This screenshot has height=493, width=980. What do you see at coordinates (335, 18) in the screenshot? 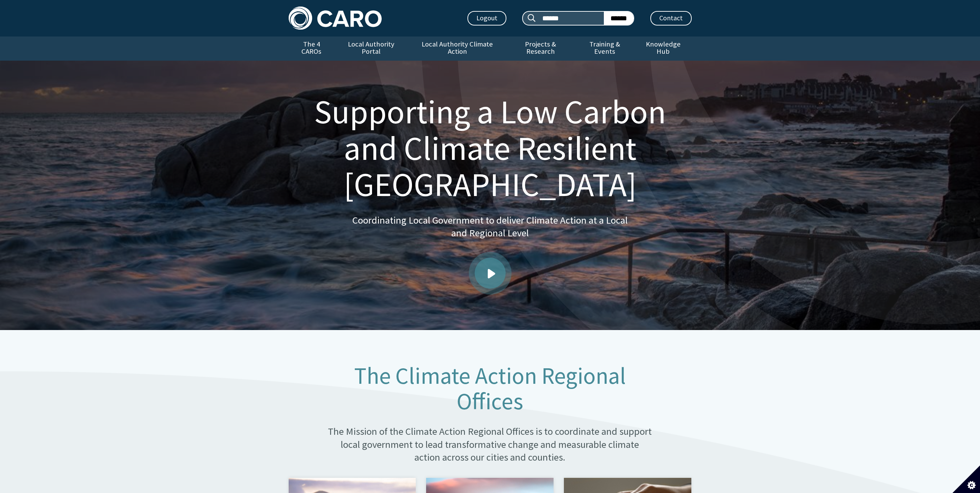
I see `img: Caro logo` at bounding box center [335, 18].